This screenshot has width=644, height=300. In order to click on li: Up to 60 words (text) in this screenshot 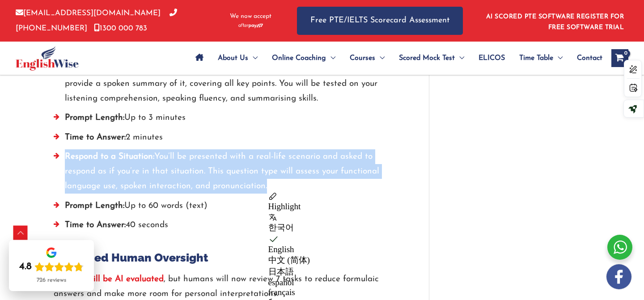, I will do `click(228, 208)`.